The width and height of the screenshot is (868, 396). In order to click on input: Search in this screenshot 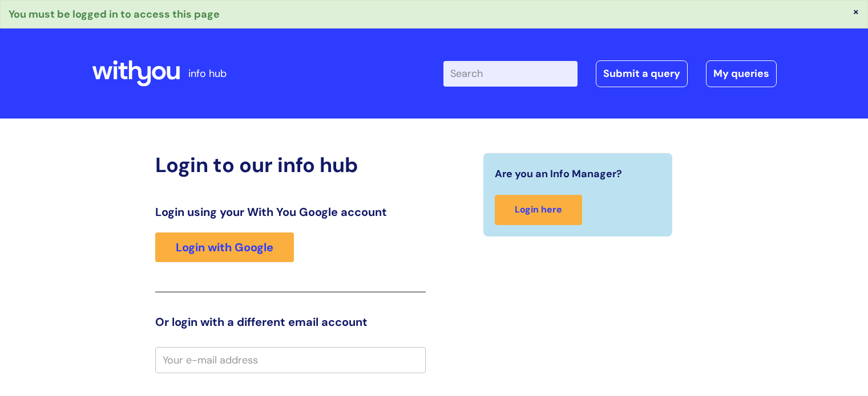, I will do `click(510, 73)`.